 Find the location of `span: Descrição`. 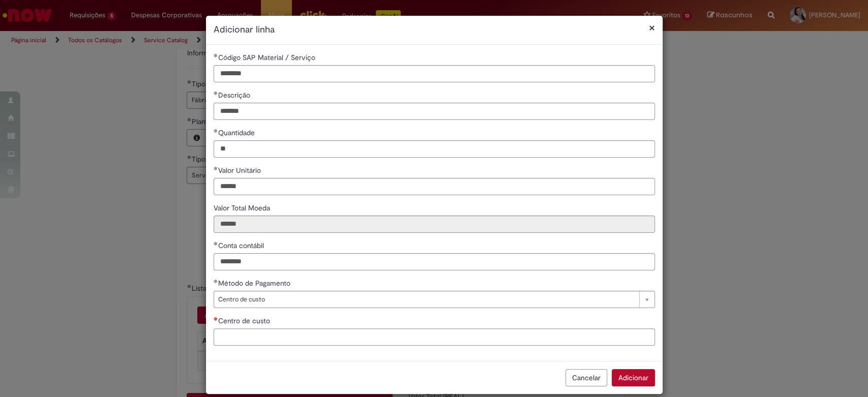

span: Descrição is located at coordinates (235, 95).